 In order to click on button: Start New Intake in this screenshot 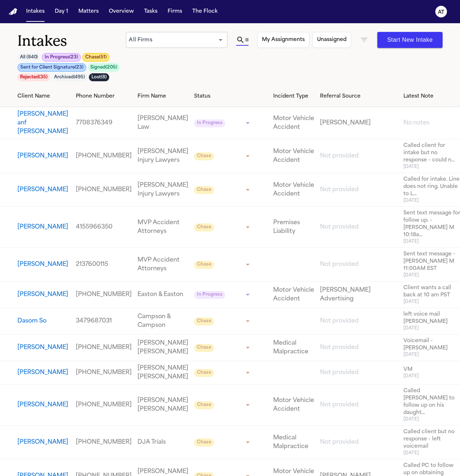, I will do `click(410, 40)`.